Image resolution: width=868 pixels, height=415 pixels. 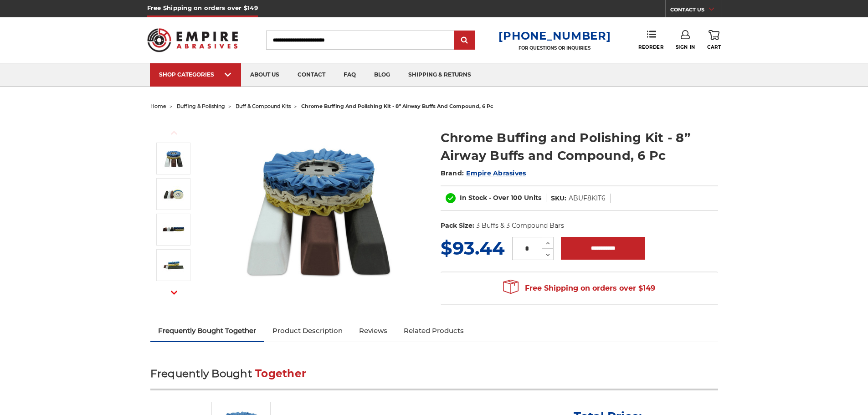 I want to click on span: Empire Abrasives, so click(x=496, y=173).